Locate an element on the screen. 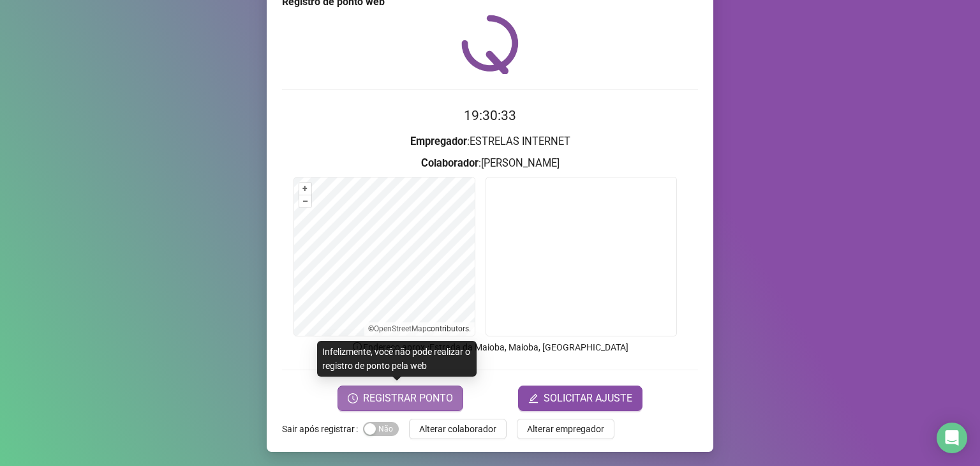  a: OpenStreetMap is located at coordinates (400, 329).